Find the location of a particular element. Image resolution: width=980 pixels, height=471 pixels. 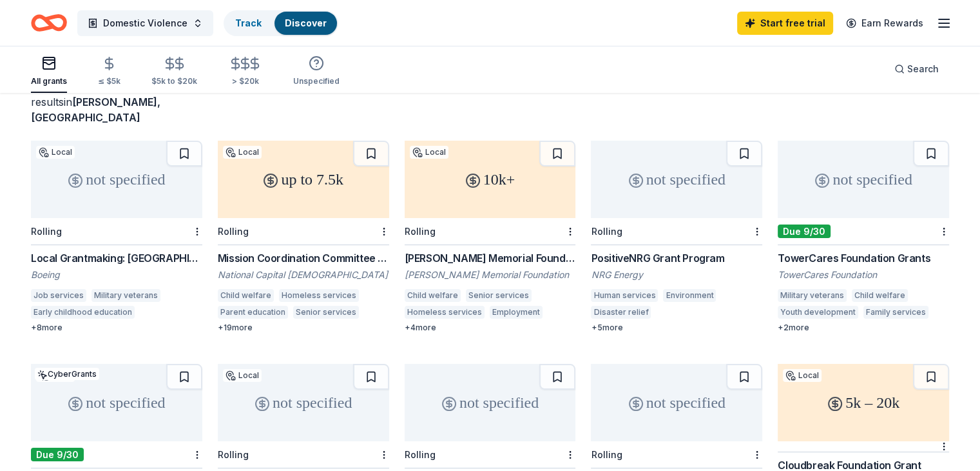

div: Parent education is located at coordinates (252, 312).